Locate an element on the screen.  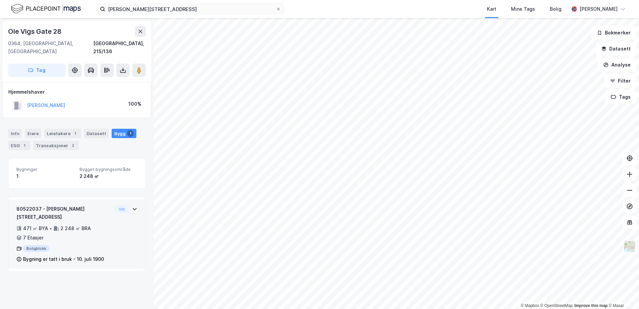
div: Info is located at coordinates (15, 133).